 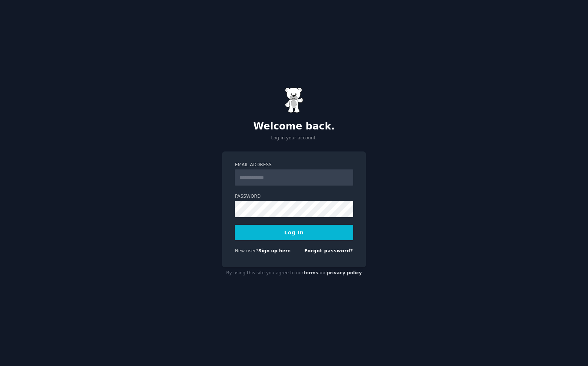 What do you see at coordinates (247, 251) in the screenshot?
I see `span: New user?` at bounding box center [247, 251].